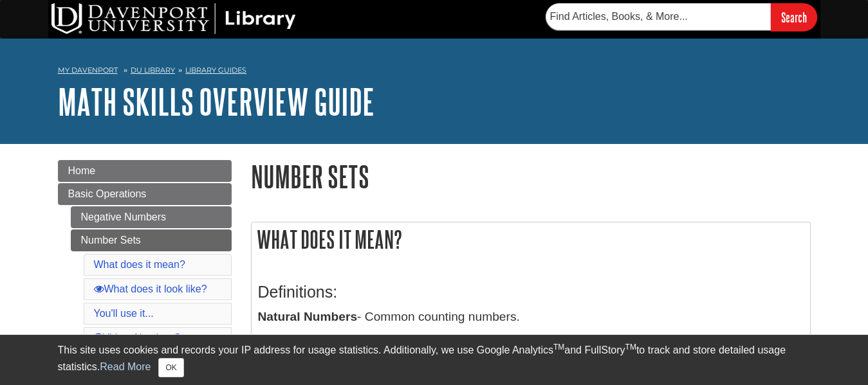 The width and height of the screenshot is (868, 385). Describe the element at coordinates (681, 17) in the screenshot. I see `form: Searches DU Library's articles, books, and more` at that location.